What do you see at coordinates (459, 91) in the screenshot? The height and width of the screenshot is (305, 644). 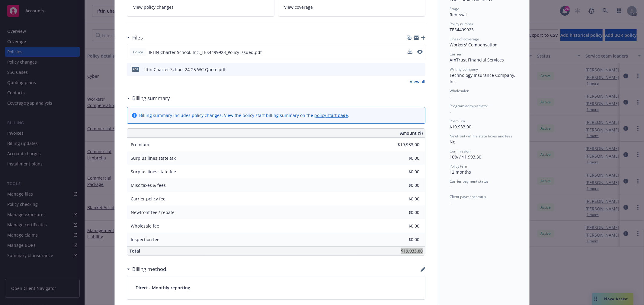 I see `span: Wholesaler` at bounding box center [459, 91].